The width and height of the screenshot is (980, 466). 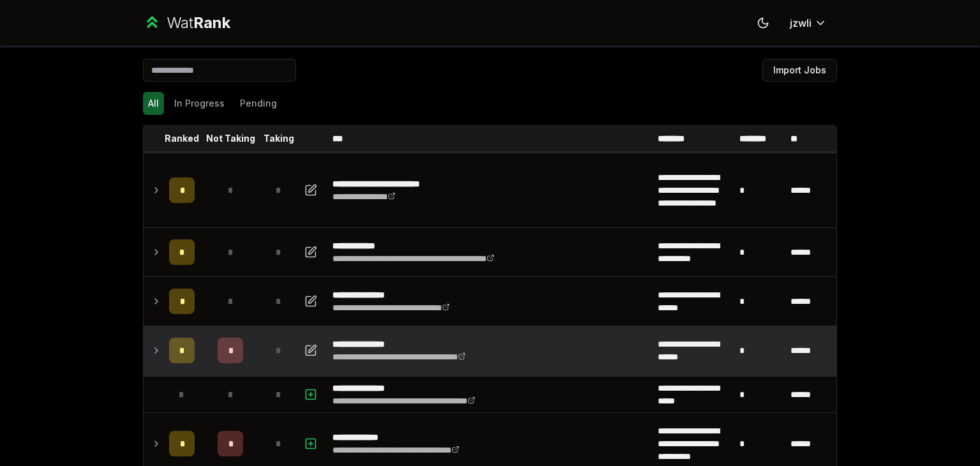 What do you see at coordinates (198, 23) in the screenshot?
I see `div: Wat` at bounding box center [198, 23].